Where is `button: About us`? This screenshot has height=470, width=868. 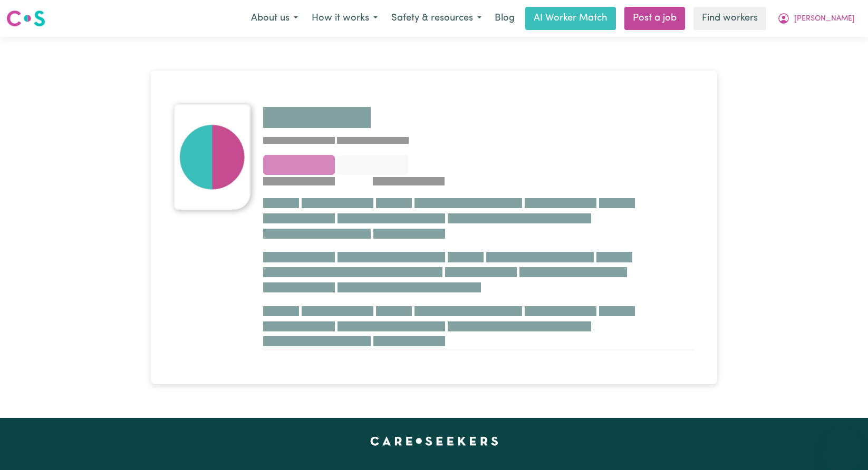 button: About us is located at coordinates (274, 18).